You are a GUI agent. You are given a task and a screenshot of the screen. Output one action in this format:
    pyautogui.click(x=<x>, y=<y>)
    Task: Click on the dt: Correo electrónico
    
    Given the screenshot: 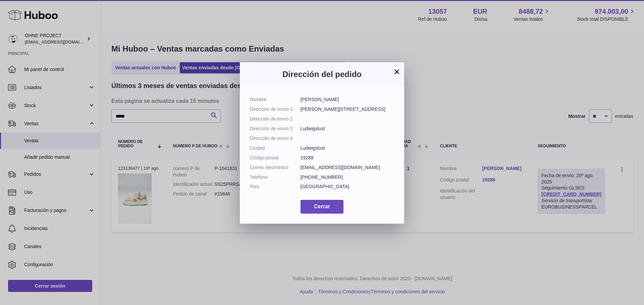 What is the action you would take?
    pyautogui.click(x=275, y=168)
    